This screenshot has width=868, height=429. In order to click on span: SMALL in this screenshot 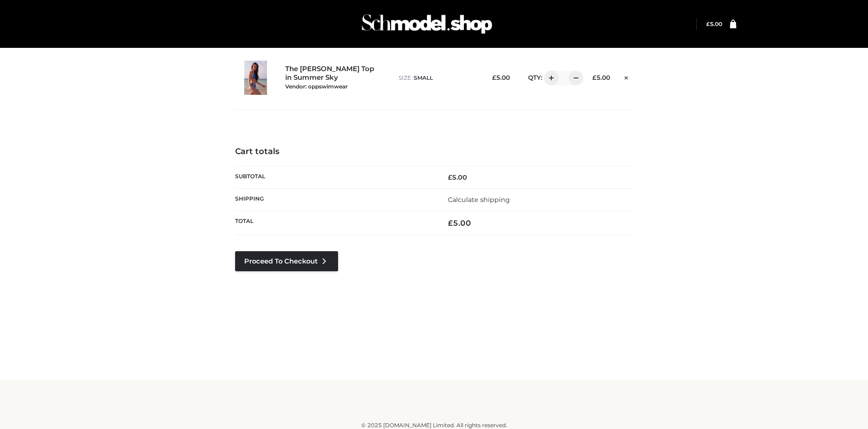, I will do `click(423, 77)`.